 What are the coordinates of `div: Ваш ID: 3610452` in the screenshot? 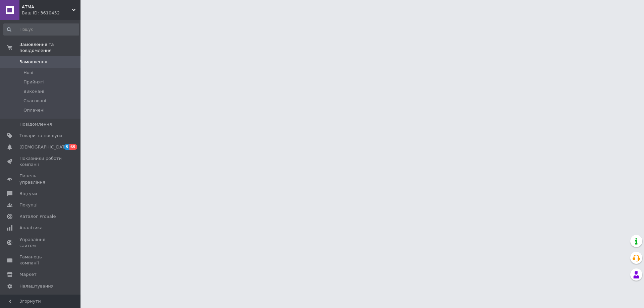 It's located at (51, 13).